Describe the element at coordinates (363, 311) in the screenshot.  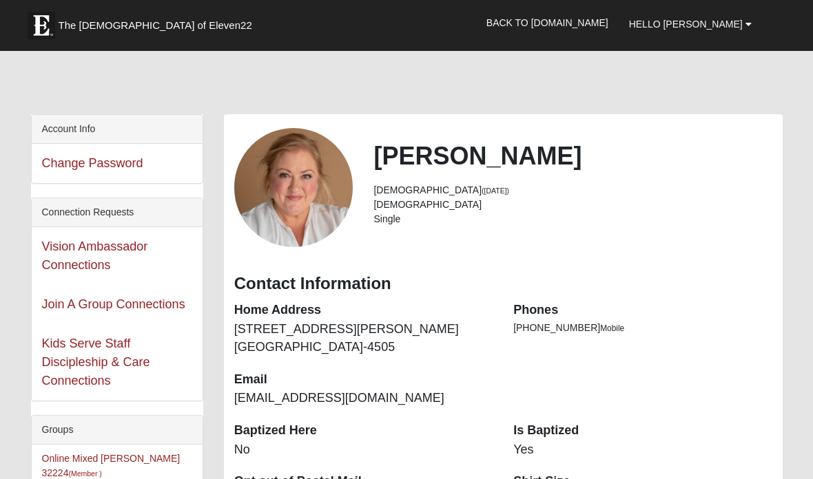
I see `dt: Home Address` at that location.